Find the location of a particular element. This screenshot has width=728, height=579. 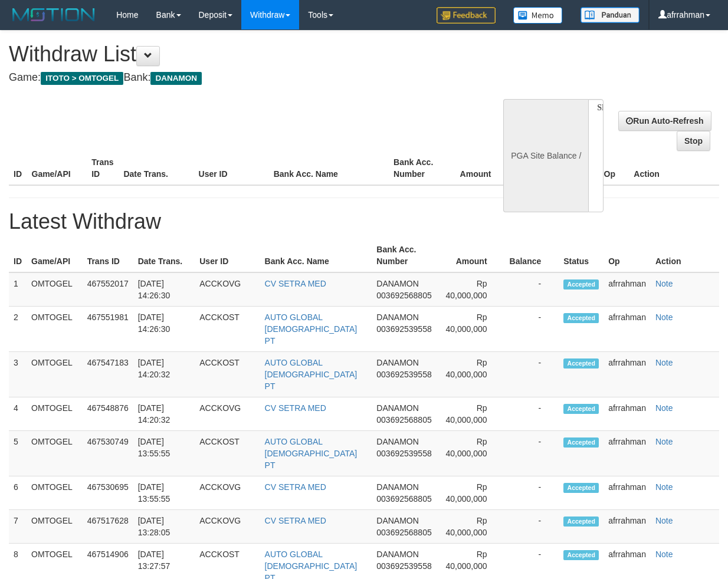

th: Balance is located at coordinates (532, 256).